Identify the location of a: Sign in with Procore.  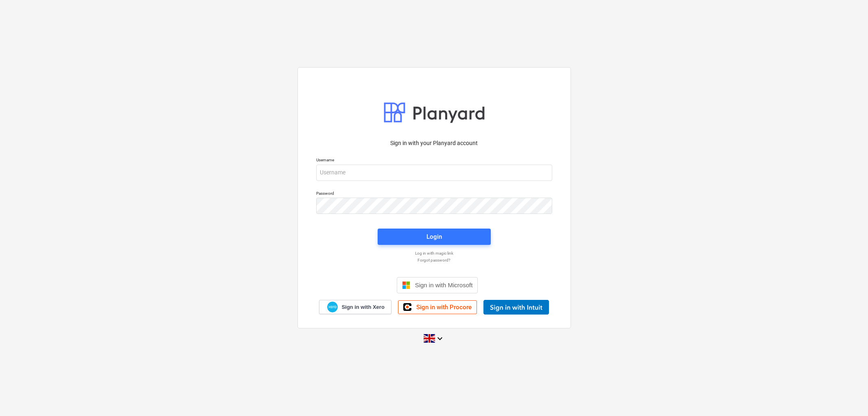
(438, 307).